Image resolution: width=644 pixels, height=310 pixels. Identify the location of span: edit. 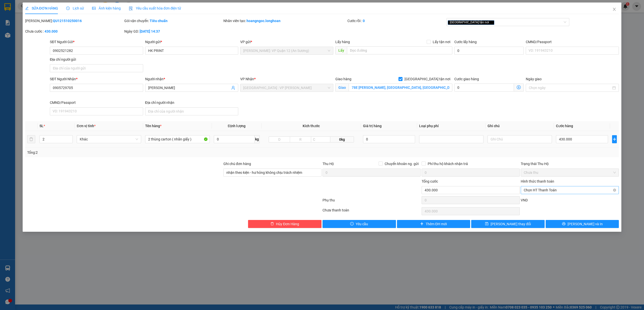
(27, 8).